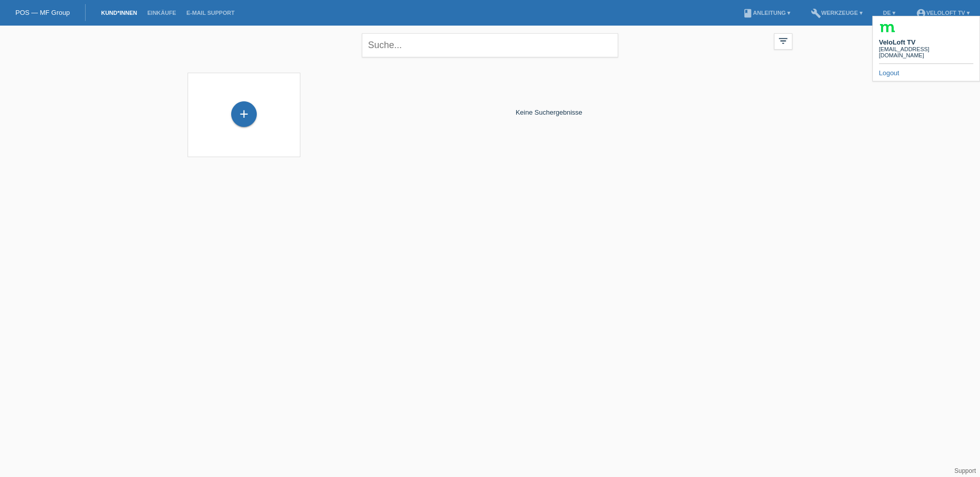 This screenshot has height=477, width=980. I want to click on b: VeloLoft TV, so click(897, 42).